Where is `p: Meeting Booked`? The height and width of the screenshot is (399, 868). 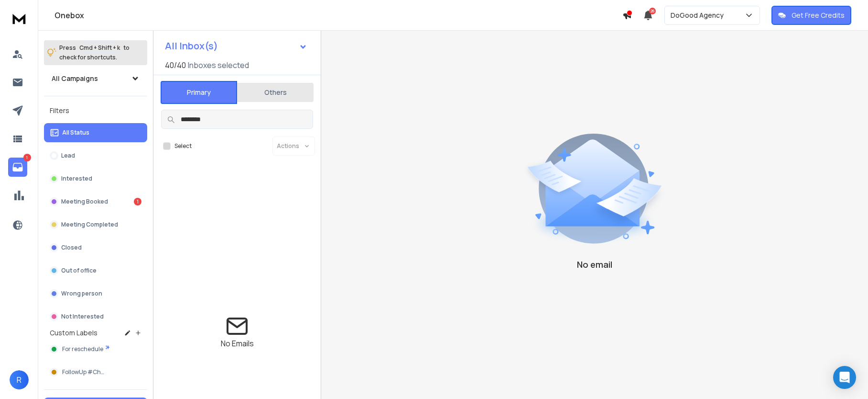
p: Meeting Booked is located at coordinates (85, 201).